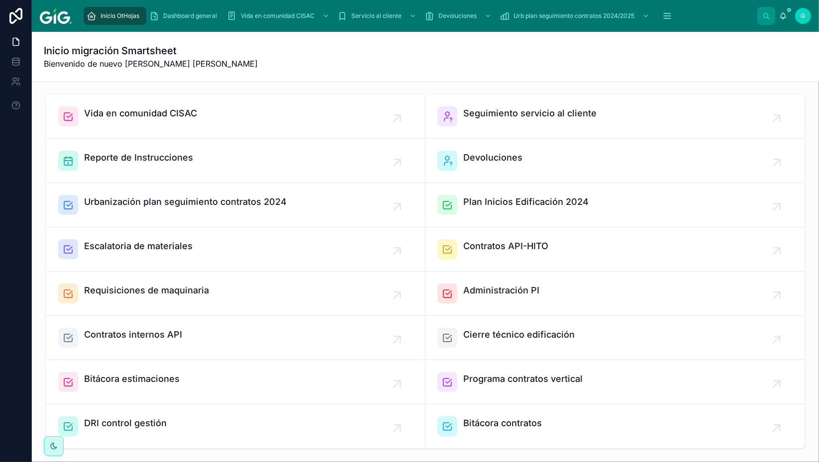 Image resolution: width=819 pixels, height=462 pixels. I want to click on a: Dashboard general, so click(185, 16).